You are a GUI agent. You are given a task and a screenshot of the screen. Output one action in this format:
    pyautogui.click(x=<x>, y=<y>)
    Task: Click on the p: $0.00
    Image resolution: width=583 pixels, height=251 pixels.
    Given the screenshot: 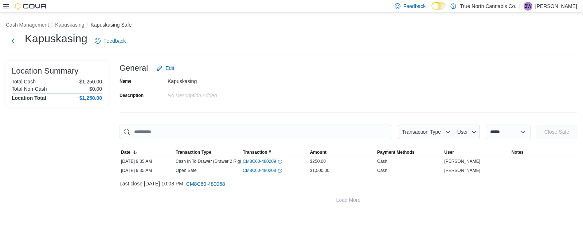 What is the action you would take?
    pyautogui.click(x=95, y=89)
    